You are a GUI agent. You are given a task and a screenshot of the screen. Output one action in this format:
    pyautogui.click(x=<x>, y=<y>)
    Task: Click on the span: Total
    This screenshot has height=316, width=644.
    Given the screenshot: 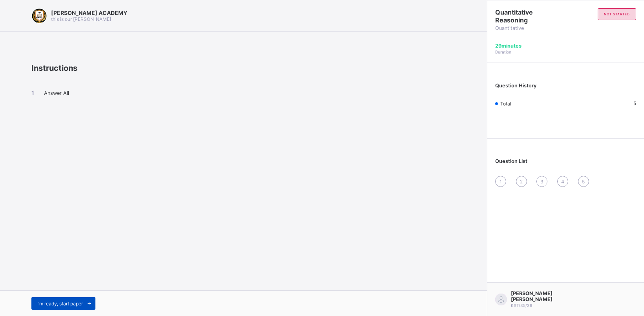 What is the action you would take?
    pyautogui.click(x=506, y=104)
    